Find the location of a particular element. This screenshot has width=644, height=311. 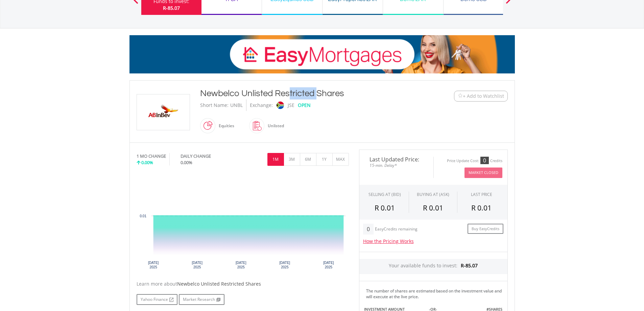

div: The number of shares are estimated based on the investment value and will execute at the live price. is located at coordinates (436, 294).